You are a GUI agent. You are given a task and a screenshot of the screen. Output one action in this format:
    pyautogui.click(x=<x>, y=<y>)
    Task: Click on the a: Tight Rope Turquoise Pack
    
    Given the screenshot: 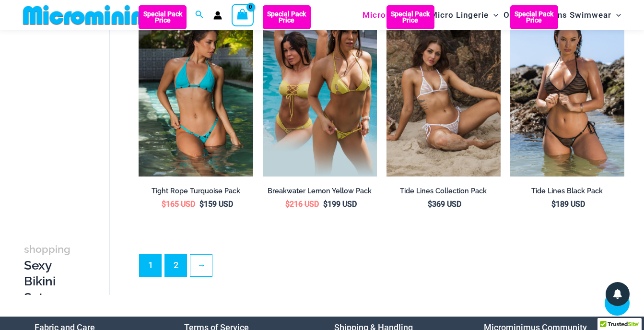 What is the action you would take?
    pyautogui.click(x=196, y=192)
    